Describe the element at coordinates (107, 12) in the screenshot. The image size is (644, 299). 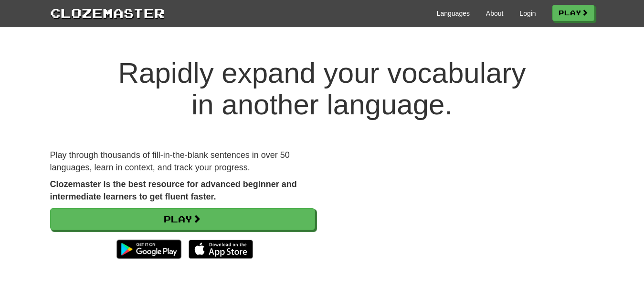
I see `a: Clozemaster` at that location.